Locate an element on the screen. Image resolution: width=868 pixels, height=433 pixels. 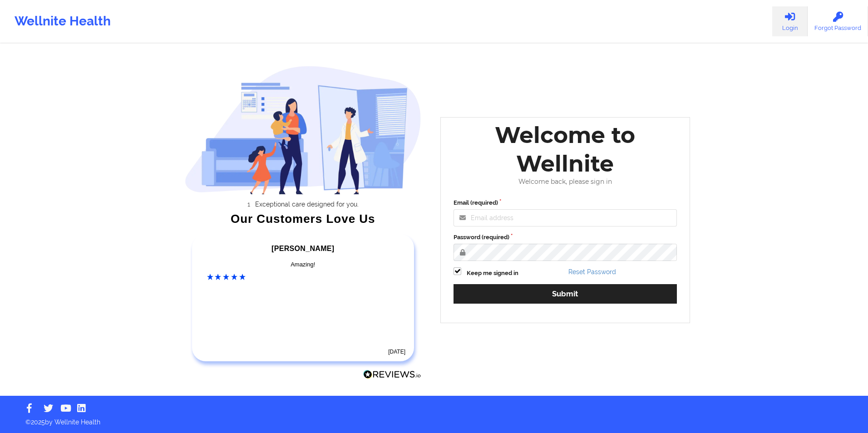
li: Exceptional care designed for you. is located at coordinates (307, 204).